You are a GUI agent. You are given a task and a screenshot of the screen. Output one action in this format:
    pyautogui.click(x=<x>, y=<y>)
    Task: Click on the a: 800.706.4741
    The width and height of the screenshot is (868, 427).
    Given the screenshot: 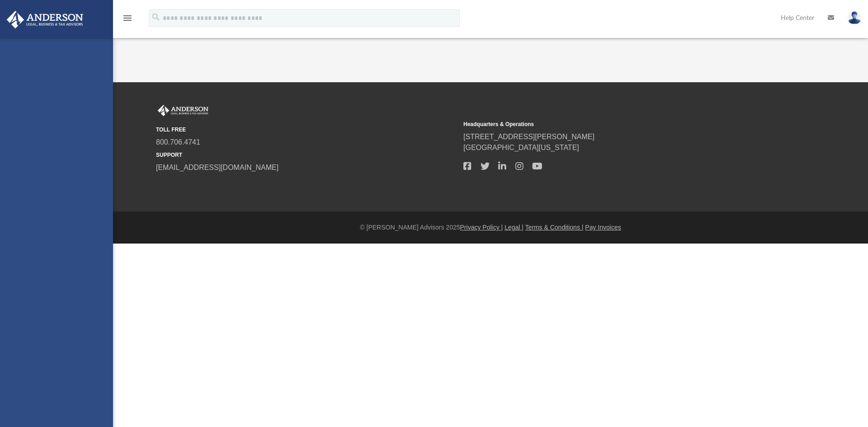 What is the action you would take?
    pyautogui.click(x=178, y=142)
    